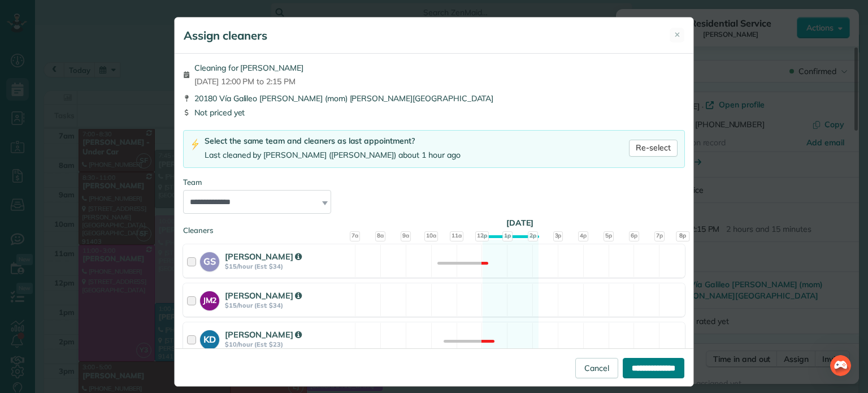 This screenshot has height=393, width=868. Describe the element at coordinates (195, 144) in the screenshot. I see `img: lightning-bolt-icon-94e5364df696ac2de96d3a42b8a9ff6ba979493684c50e6bbbcda72601fa0d29.png` at that location.